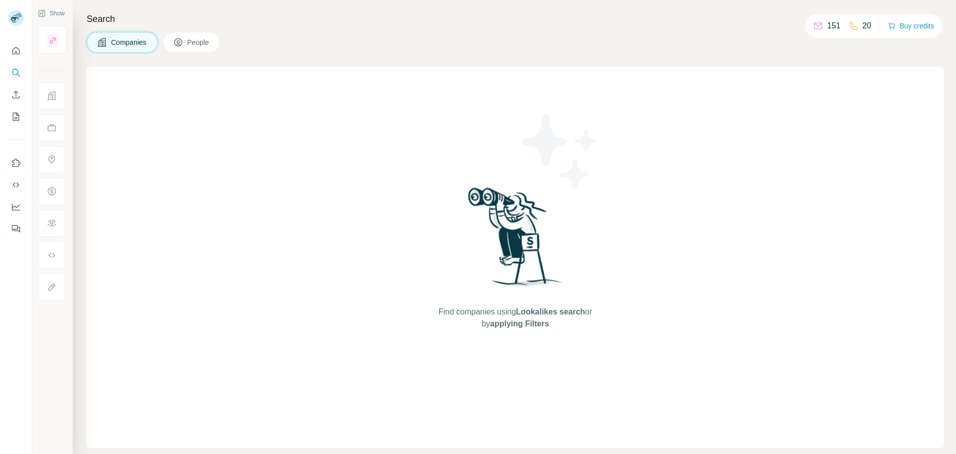  I want to click on h4: Search, so click(515, 19).